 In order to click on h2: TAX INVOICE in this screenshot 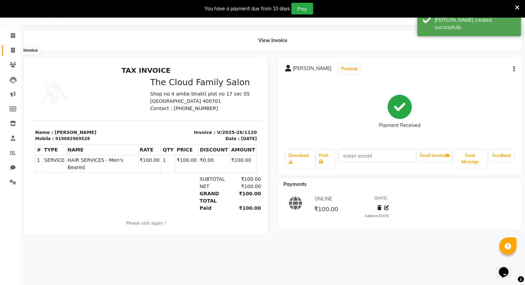, I will do `click(115, 7)`.